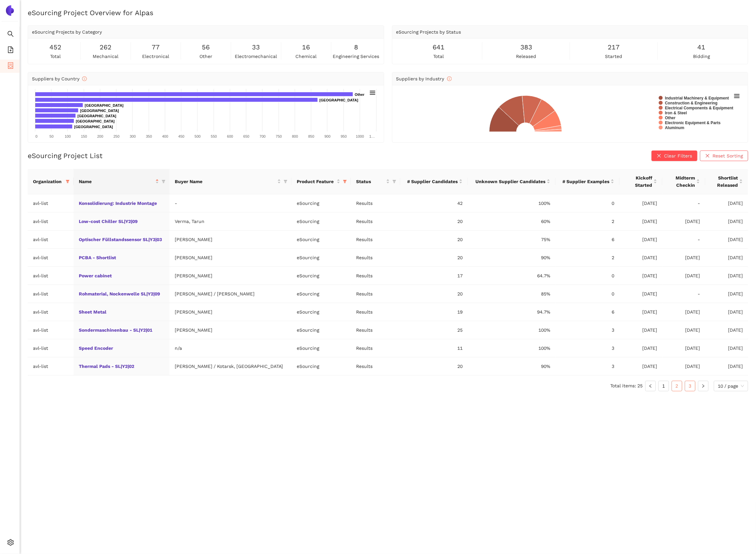 The image size is (756, 554). Describe the element at coordinates (641, 182) in the screenshot. I see `th: this column's title is Kickoff Started,this column is sortable` at that location.